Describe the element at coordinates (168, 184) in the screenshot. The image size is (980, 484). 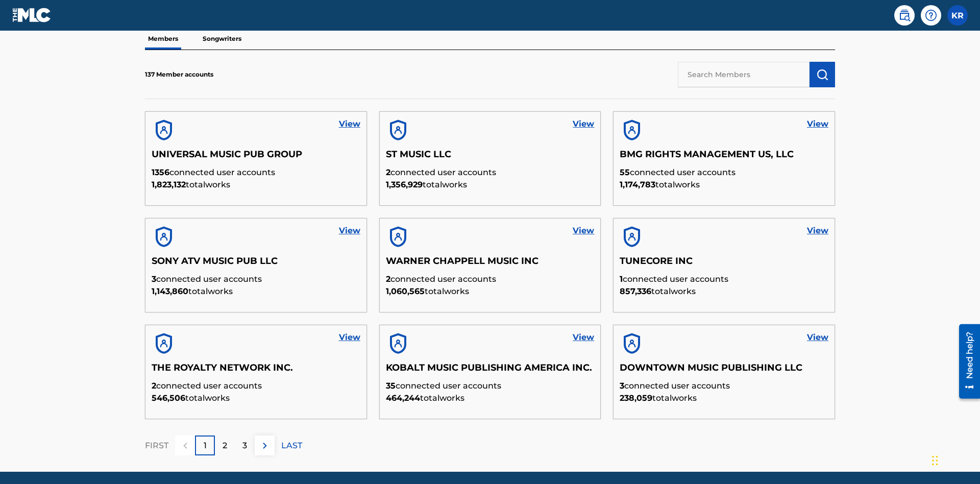
I see `span: 1,823,132` at that location.